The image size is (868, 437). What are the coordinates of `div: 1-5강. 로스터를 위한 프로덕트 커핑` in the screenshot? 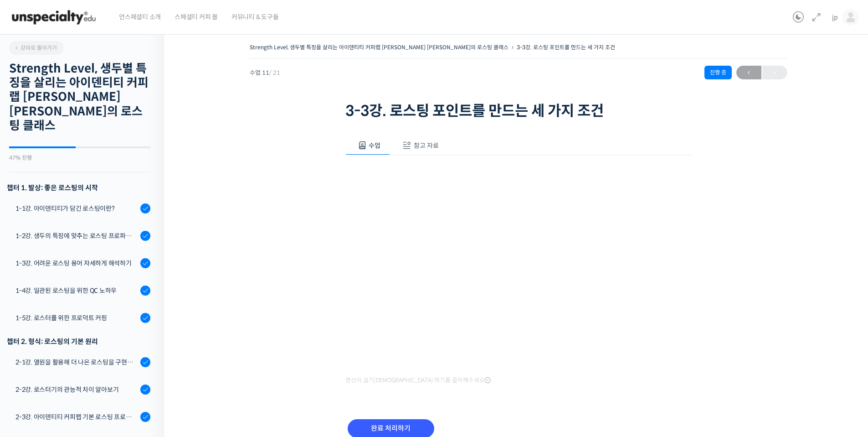 It's located at (76, 318).